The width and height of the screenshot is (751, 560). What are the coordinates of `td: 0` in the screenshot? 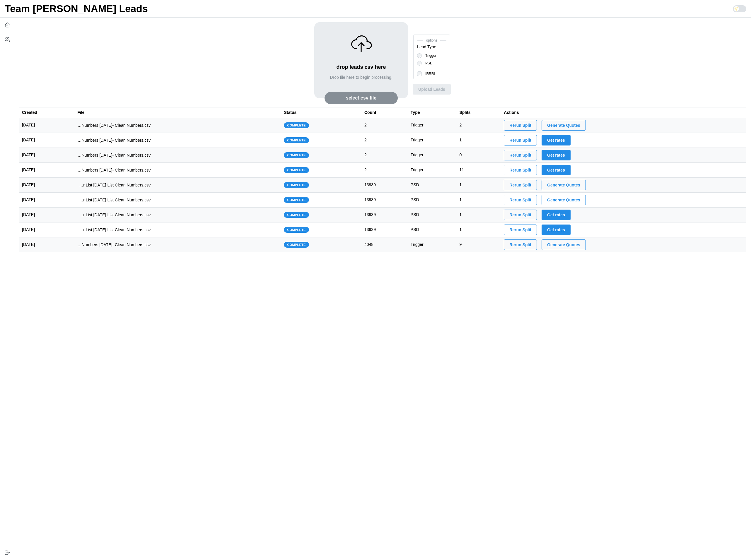 It's located at (479, 155).